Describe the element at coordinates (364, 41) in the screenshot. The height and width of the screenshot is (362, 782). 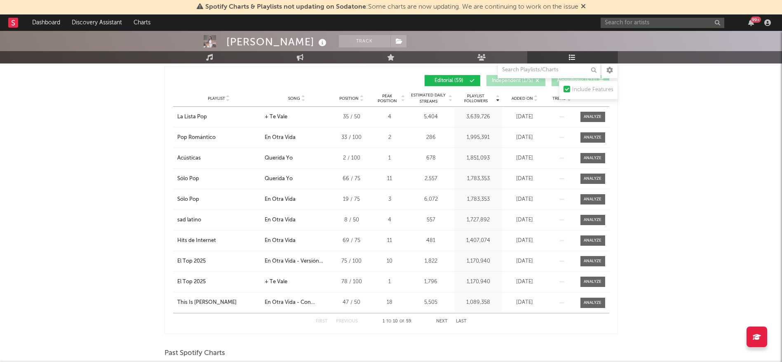
I see `button: Track` at that location.